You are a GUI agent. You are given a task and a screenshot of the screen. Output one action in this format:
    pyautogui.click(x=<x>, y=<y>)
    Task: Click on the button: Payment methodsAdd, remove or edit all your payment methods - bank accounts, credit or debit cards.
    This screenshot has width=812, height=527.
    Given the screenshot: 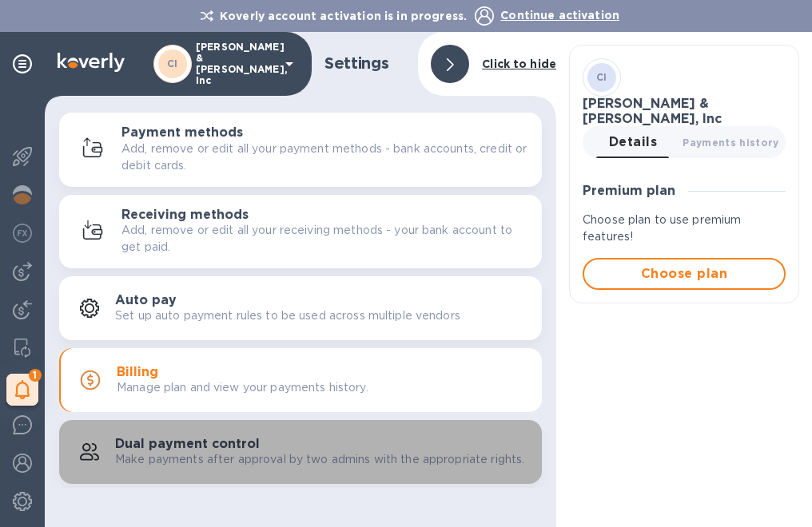 What is the action you would take?
    pyautogui.click(x=301, y=149)
    